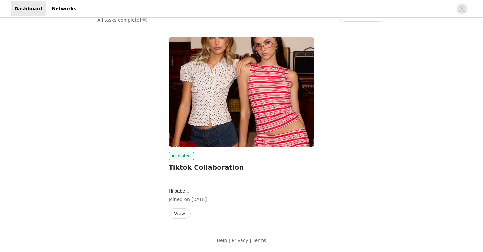 The image size is (483, 252). Describe the element at coordinates (123, 20) in the screenshot. I see `p: All tasks complete!` at that location.